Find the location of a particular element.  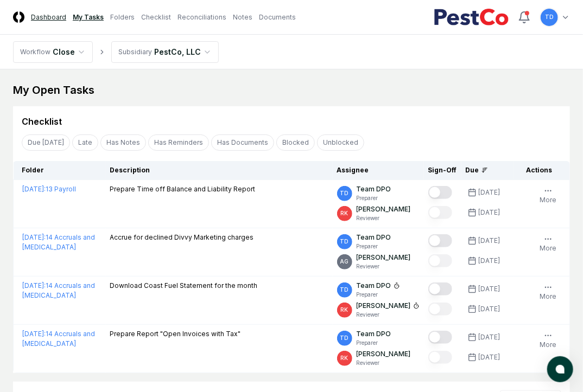

p: Prepare Report "Open Invoices with Tax" is located at coordinates (175, 333).